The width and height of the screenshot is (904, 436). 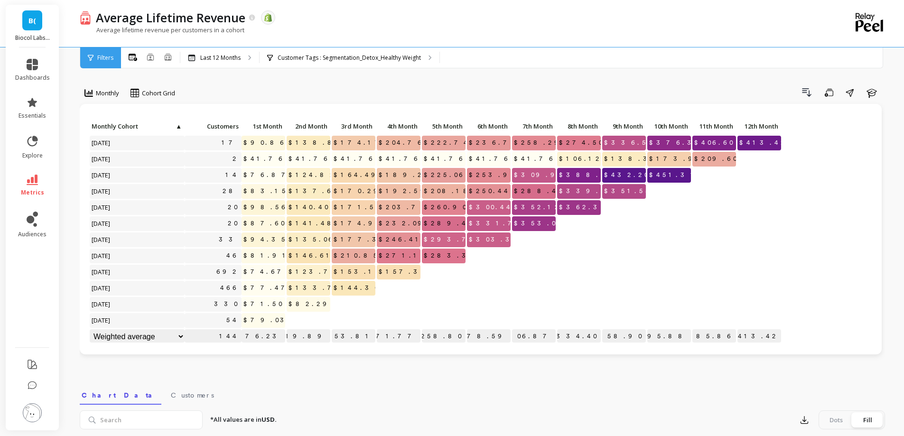 I want to click on span: $174.17, so click(x=360, y=143).